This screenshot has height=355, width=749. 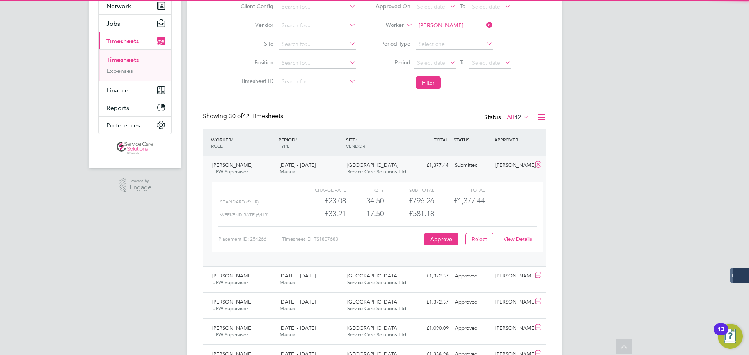 I want to click on label: Timesheet ID, so click(x=256, y=81).